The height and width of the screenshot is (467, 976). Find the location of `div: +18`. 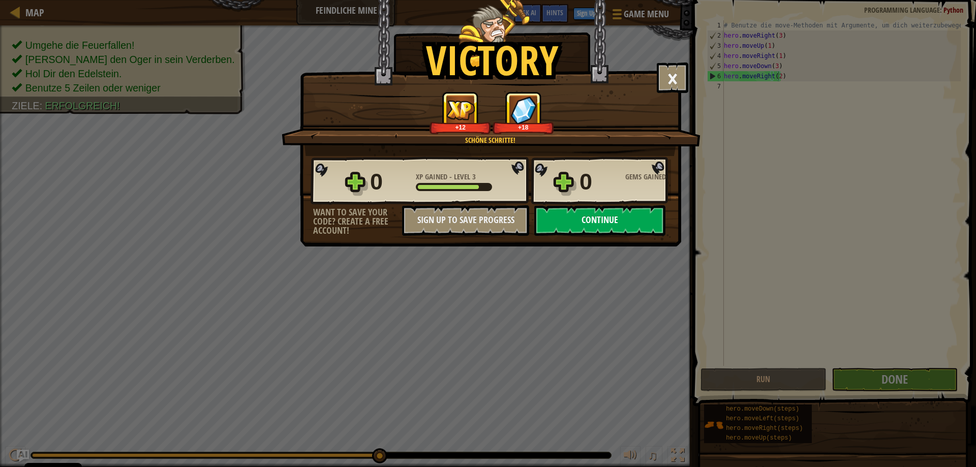

div: +18 is located at coordinates (523, 127).